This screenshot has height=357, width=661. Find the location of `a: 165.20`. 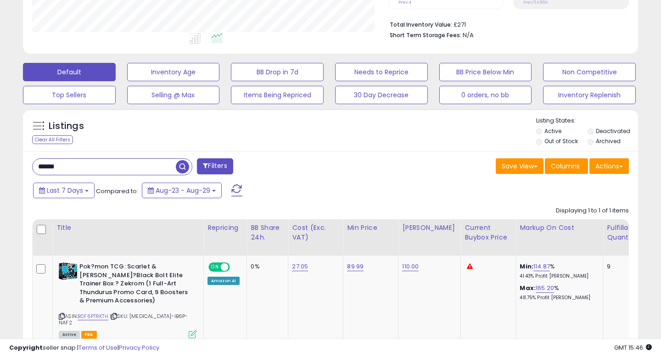

a: 165.20 is located at coordinates (545, 288).